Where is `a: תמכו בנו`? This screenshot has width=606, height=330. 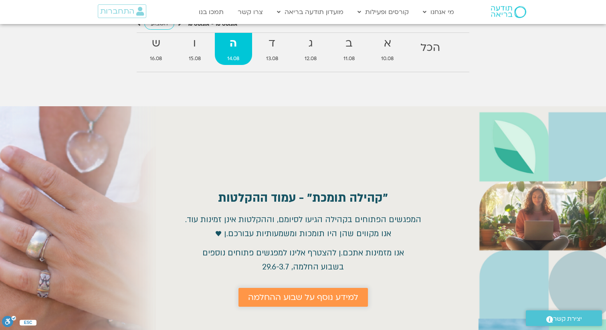 a: תמכו בנו is located at coordinates (211, 12).